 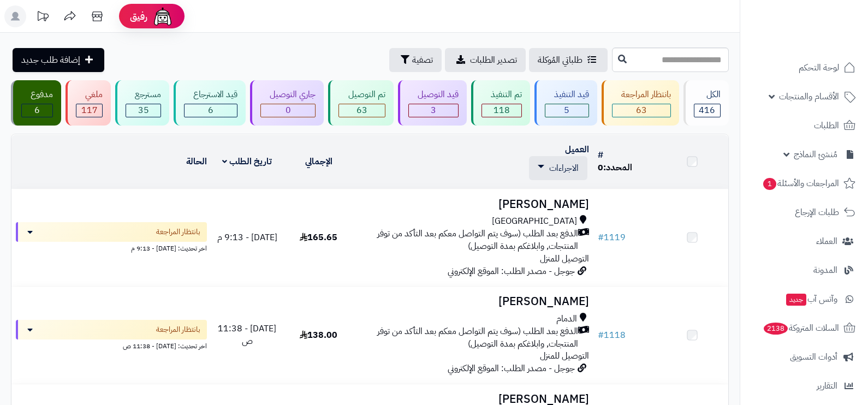 I want to click on a: أدوات التسويق, so click(x=804, y=357).